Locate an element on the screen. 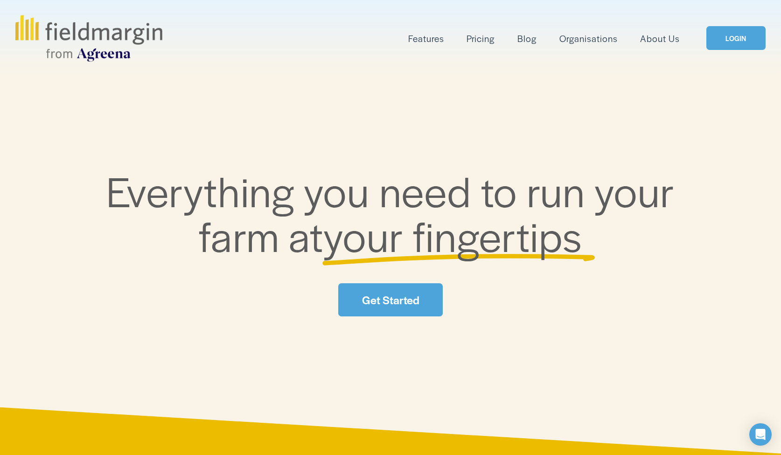 Image resolution: width=781 pixels, height=455 pixels. div: Open Intercom Messenger is located at coordinates (760, 434).